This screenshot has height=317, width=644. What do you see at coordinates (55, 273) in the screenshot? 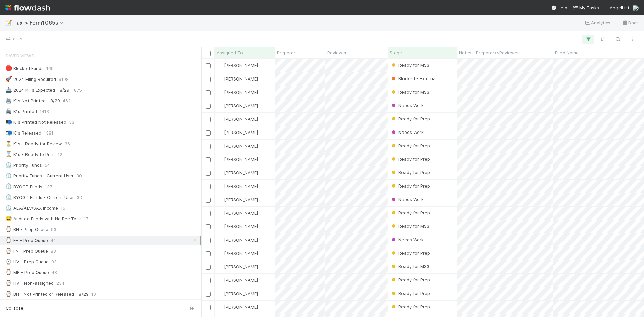
I see `span: 48` at bounding box center [55, 273].